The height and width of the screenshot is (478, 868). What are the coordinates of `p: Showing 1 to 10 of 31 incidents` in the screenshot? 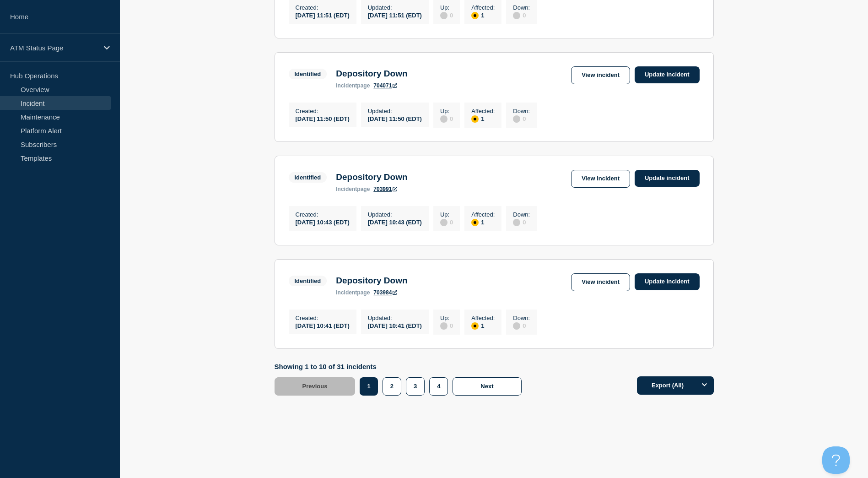 It's located at (400, 366).